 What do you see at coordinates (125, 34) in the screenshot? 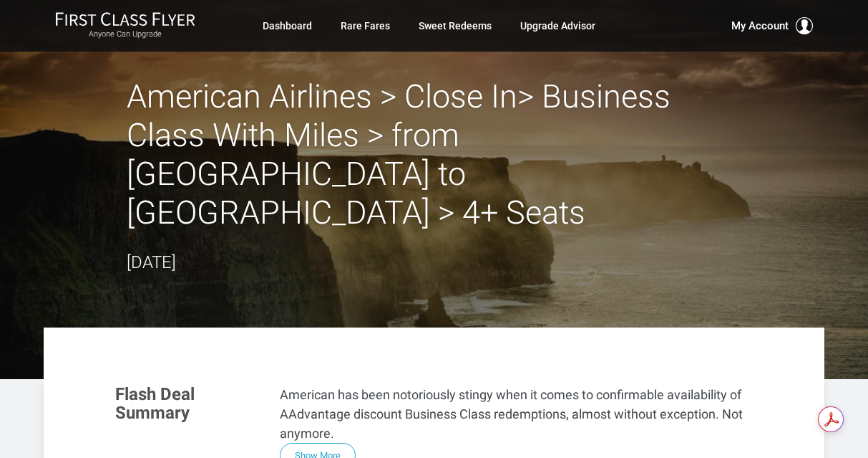
I see `small: Anyone Can Upgrade` at bounding box center [125, 34].